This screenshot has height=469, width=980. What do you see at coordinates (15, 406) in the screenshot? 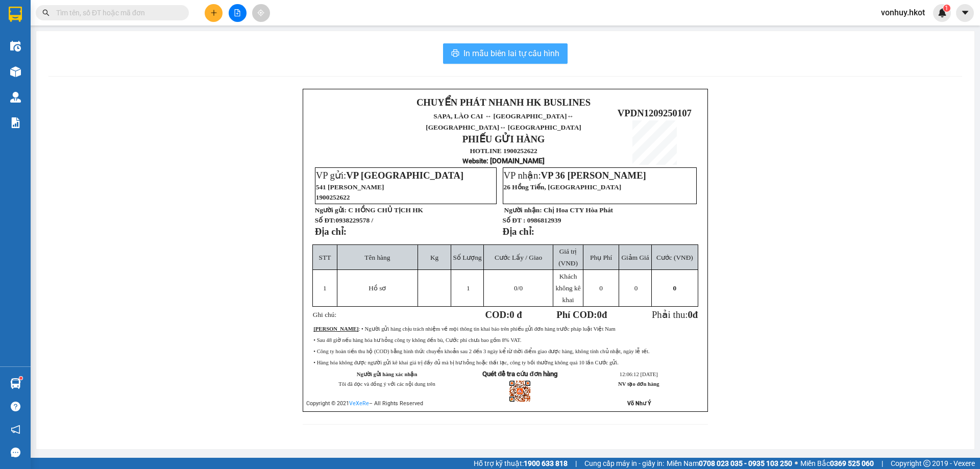
I see `span: question-circle` at bounding box center [15, 406].